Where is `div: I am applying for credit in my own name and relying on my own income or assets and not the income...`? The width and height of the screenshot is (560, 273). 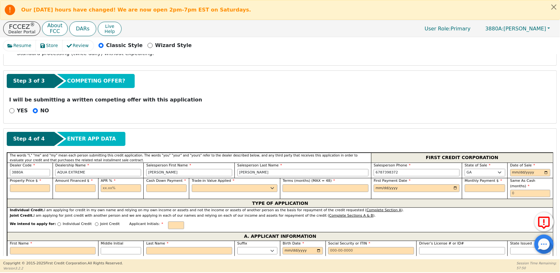
div: I am applying for credit in my own name and relying on my own income or assets and not the income... is located at coordinates (280, 211).